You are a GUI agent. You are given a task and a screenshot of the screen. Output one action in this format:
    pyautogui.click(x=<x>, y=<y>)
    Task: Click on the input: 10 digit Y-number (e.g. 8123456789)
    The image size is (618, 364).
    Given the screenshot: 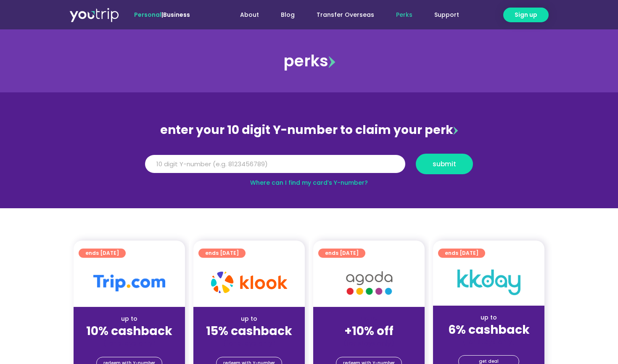 What is the action you would take?
    pyautogui.click(x=275, y=164)
    